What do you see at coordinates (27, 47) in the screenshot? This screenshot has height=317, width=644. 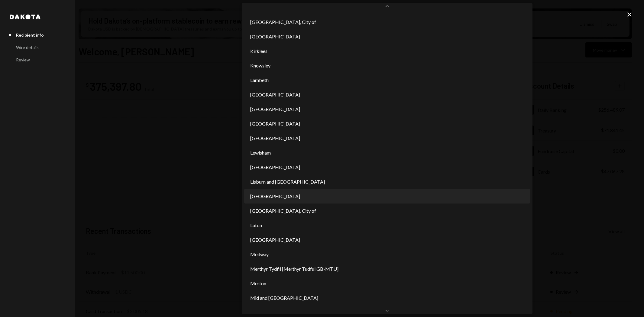 I see `div: Wire details` at bounding box center [27, 47].